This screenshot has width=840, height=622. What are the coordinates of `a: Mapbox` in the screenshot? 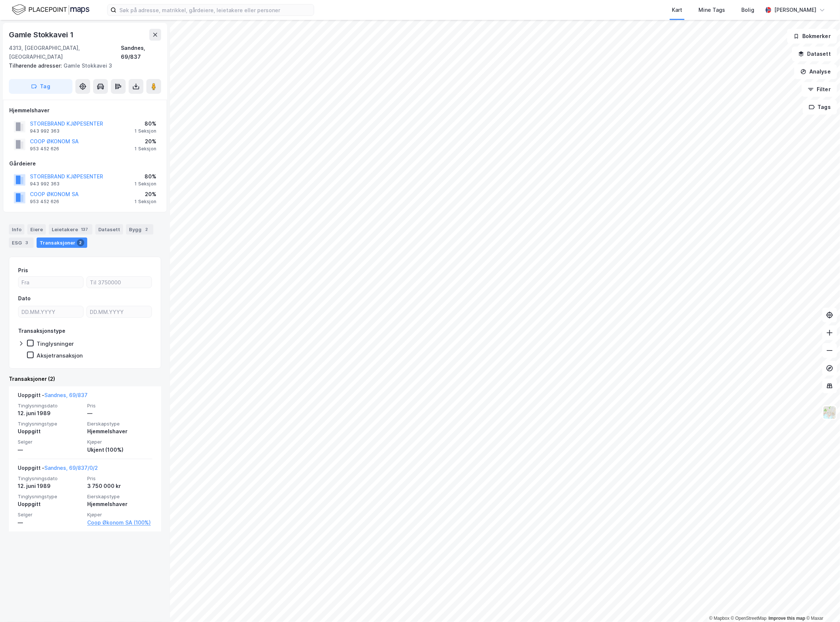 It's located at (719, 619).